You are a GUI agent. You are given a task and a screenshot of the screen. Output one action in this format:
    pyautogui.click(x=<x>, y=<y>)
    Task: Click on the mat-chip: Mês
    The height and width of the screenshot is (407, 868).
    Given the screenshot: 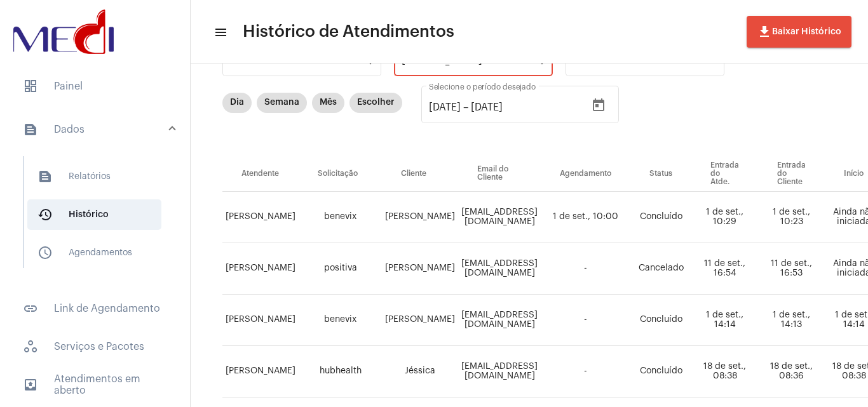 What is the action you would take?
    pyautogui.click(x=328, y=103)
    